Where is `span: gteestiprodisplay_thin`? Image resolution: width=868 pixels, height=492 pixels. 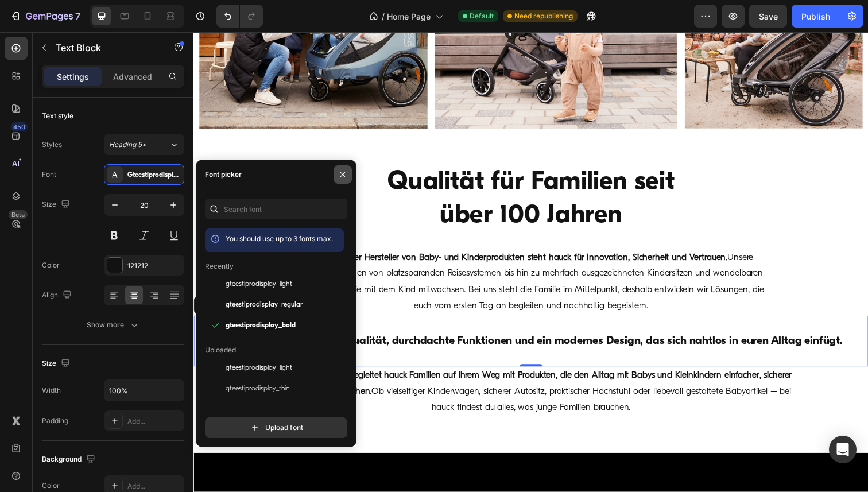
span: gteestiprodisplay_thin is located at coordinates (257, 389).